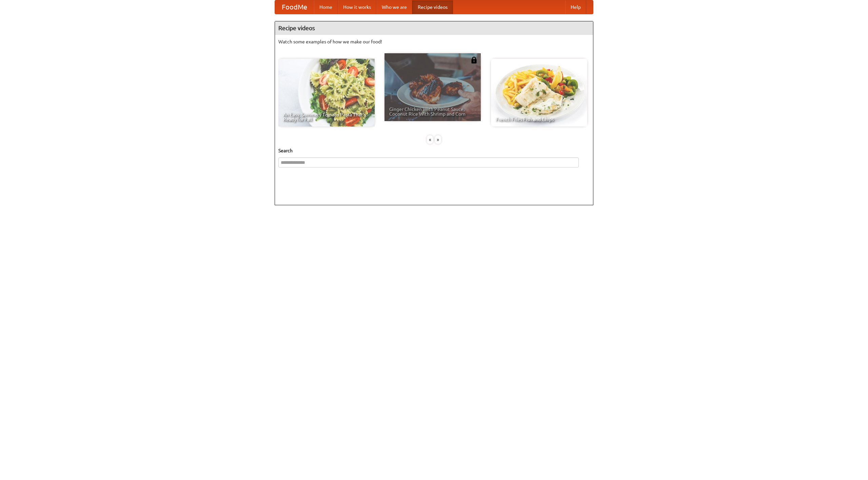 The width and height of the screenshot is (868, 480). I want to click on h4: Recipe videos, so click(434, 28).